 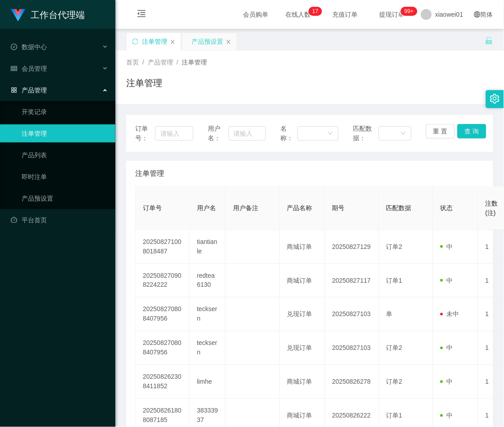 I want to click on a: 工作台代理端, so click(x=47, y=14).